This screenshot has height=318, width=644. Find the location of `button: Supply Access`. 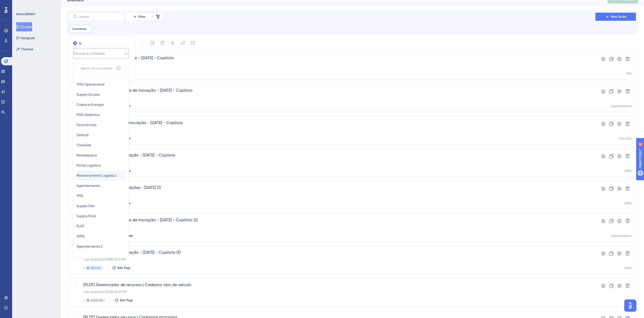

button: Supply Access is located at coordinates (101, 94).